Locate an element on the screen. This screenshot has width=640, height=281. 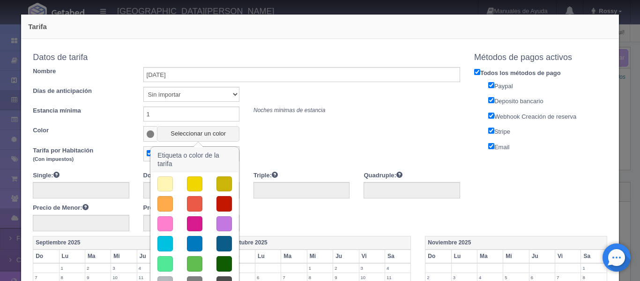
button: Seleccionar un color is located at coordinates (198, 134).